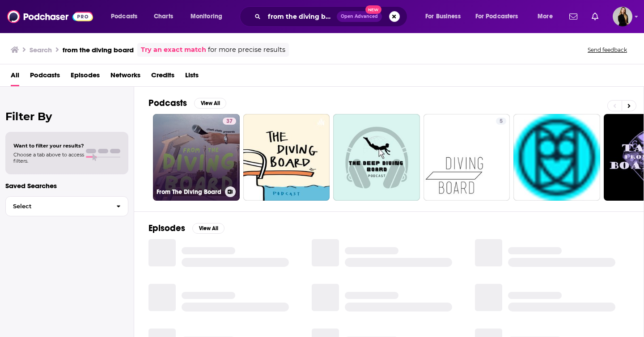  What do you see at coordinates (192, 77) in the screenshot?
I see `a: Lists` at bounding box center [192, 77].